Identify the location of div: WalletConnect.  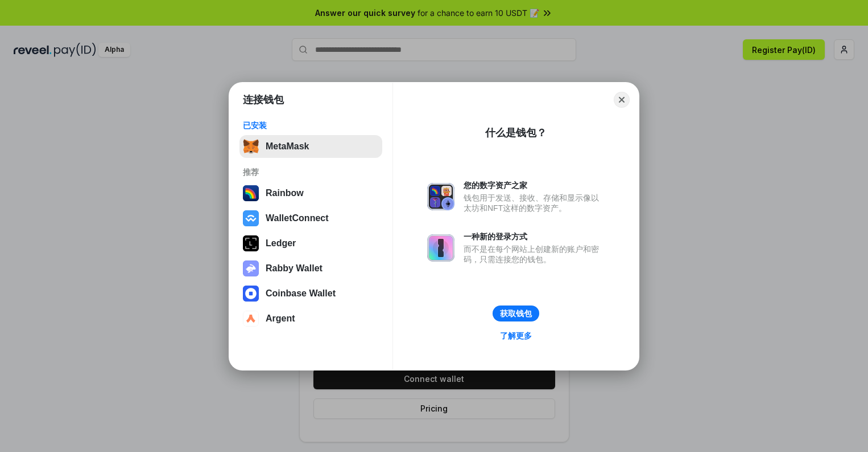
(297, 218).